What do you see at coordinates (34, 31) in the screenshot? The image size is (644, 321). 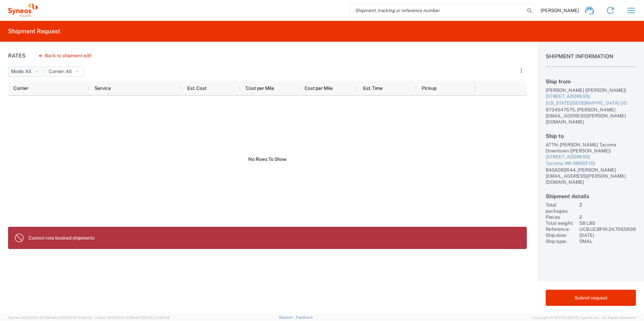 I see `h2: Shipment Request` at bounding box center [34, 31].